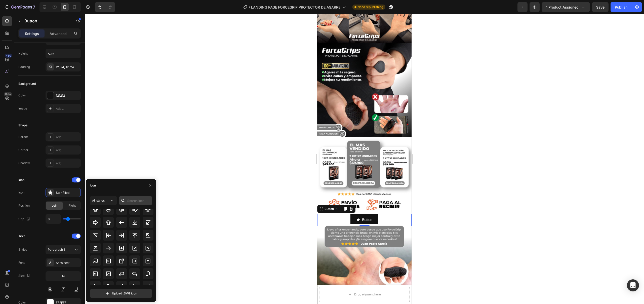  Describe the element at coordinates (12, 195) in the screenshot. I see `div: Button` at that location.